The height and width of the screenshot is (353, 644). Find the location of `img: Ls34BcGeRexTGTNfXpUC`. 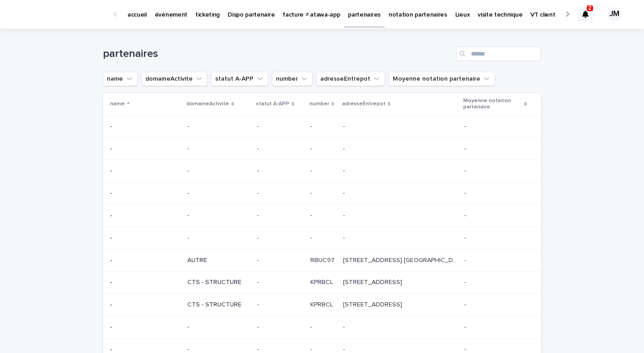

img: Ls34BcGeRexTGTNfXpUC is located at coordinates (61, 14).